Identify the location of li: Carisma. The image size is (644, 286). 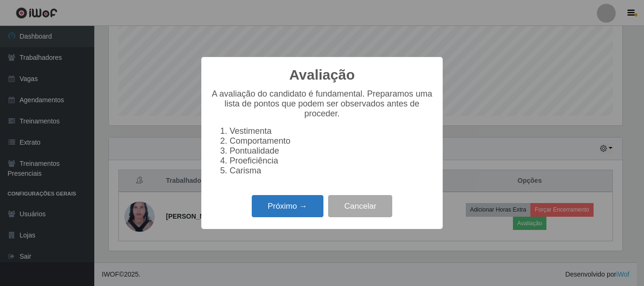
(332, 171).